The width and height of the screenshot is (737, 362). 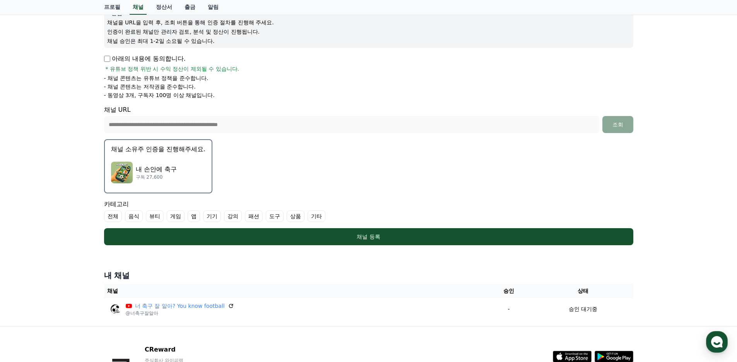 I want to click on label: 패션, so click(x=254, y=216).